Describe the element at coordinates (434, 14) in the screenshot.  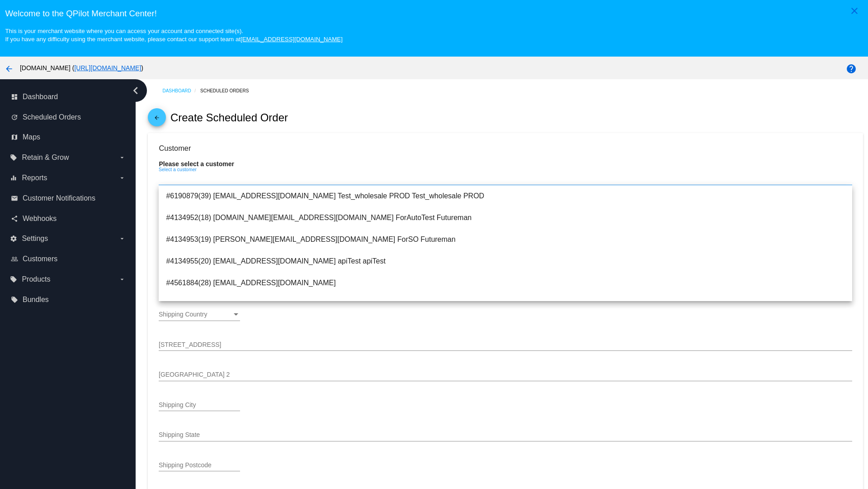
I see `h3: Welcome to the QPilot Merchant Center!` at that location.